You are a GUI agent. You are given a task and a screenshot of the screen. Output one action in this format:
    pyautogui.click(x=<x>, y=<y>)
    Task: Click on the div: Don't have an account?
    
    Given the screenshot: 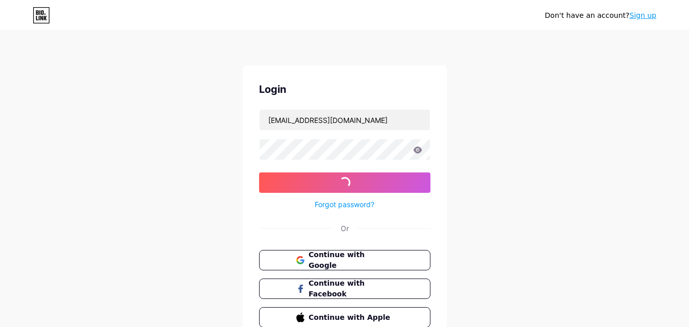 What is the action you would take?
    pyautogui.click(x=600, y=15)
    